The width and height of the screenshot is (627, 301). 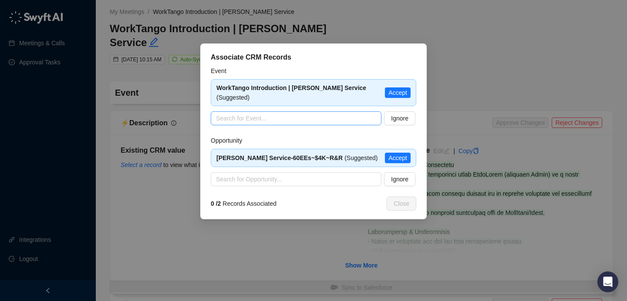 I want to click on button: Close, so click(x=402, y=204).